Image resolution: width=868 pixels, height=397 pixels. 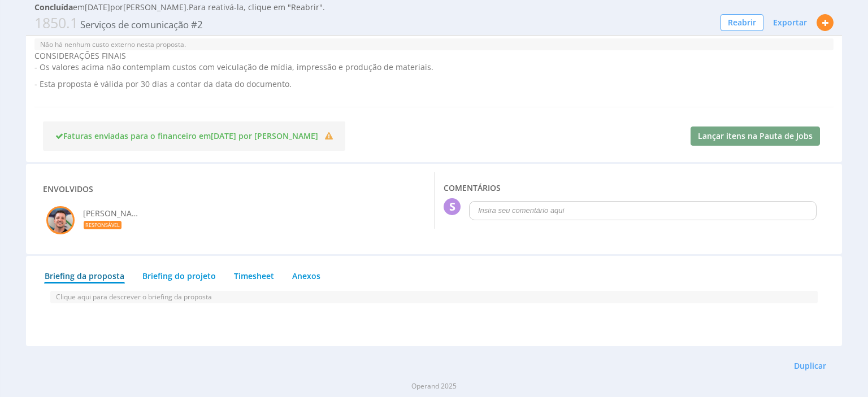 I want to click on h3: Envolvidos, so click(x=68, y=189).